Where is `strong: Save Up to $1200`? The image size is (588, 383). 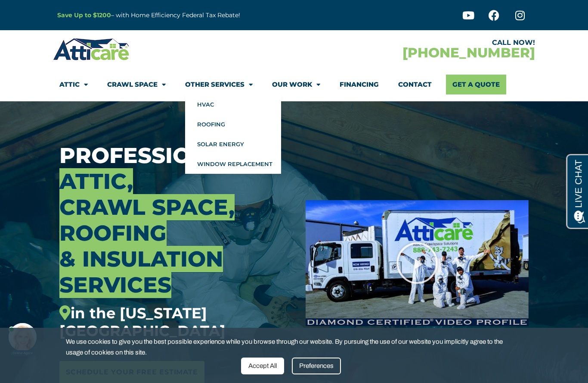 strong: Save Up to $1200 is located at coordinates (84, 15).